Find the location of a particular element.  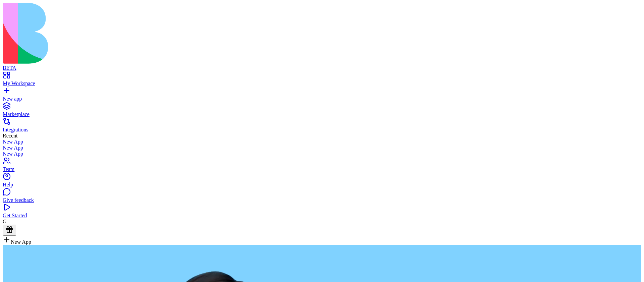

a: Team is located at coordinates (322, 166).